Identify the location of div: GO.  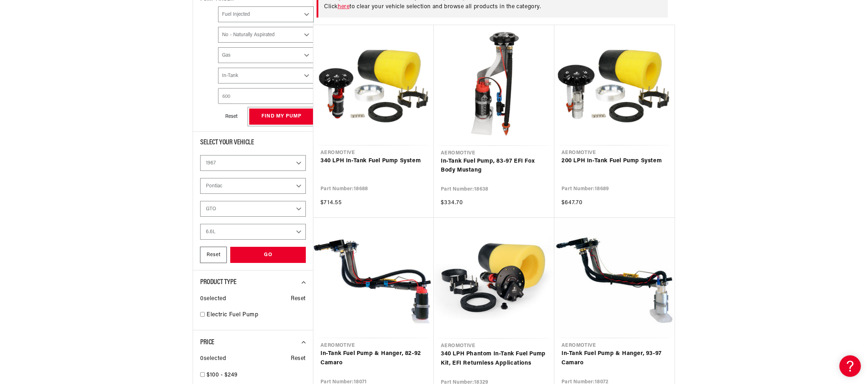
(268, 255).